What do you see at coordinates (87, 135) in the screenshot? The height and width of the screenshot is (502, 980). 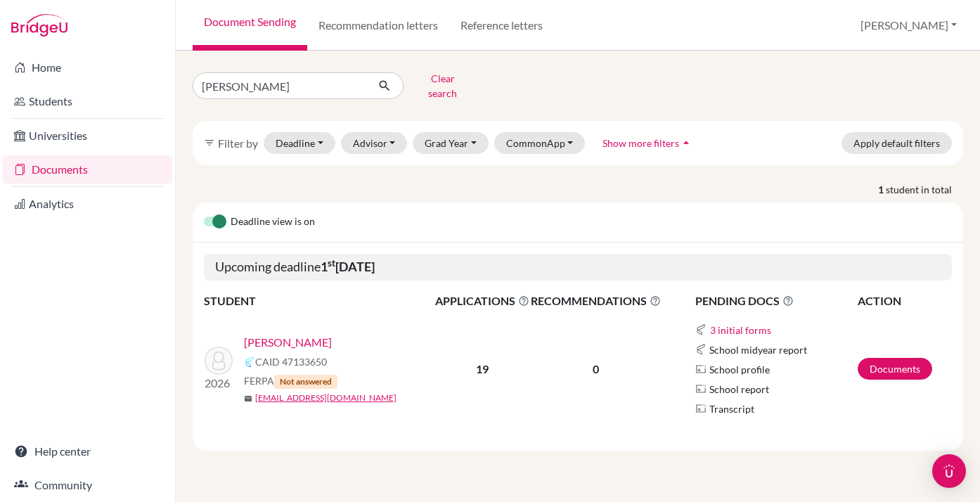 I see `a: Universities` at bounding box center [87, 135].